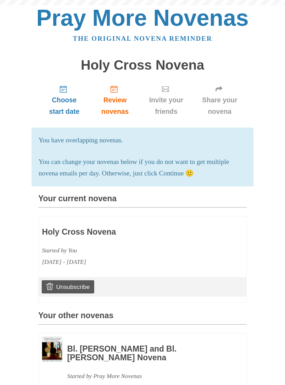  Describe the element at coordinates (220, 100) in the screenshot. I see `a: Share your novena` at that location.